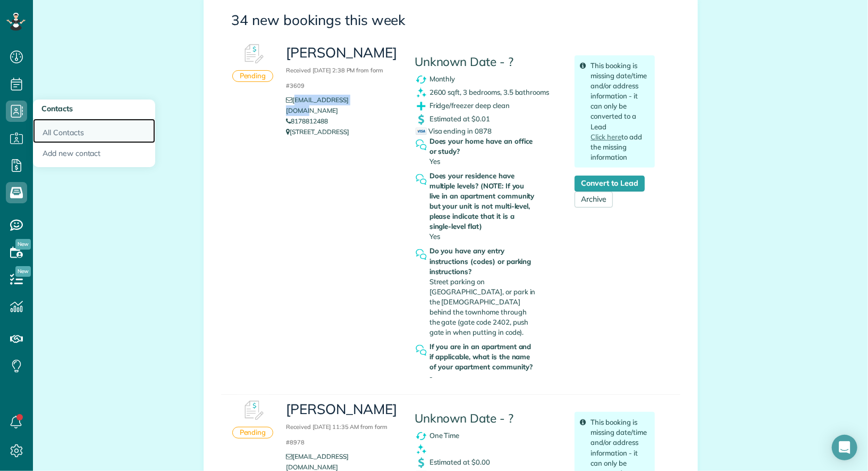 Image resolution: width=868 pixels, height=471 pixels. I want to click on span: Fridge/freezer deep clean, so click(469, 105).